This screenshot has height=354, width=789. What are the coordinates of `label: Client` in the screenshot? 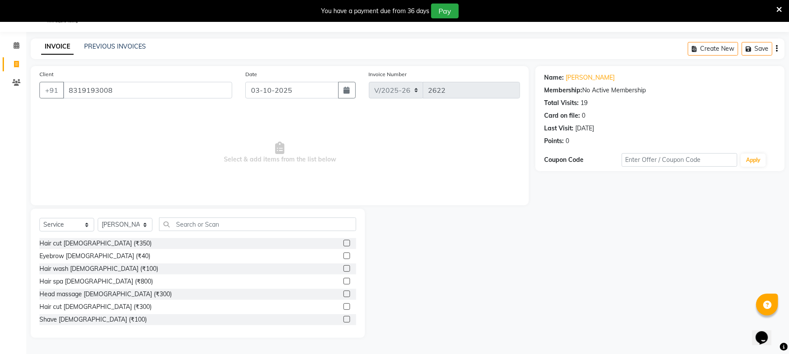 It's located at (46, 74).